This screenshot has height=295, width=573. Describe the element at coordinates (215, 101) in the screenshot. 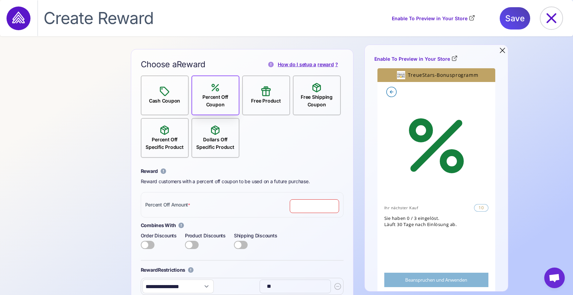

I see `div: Percent Off Coupon` at that location.